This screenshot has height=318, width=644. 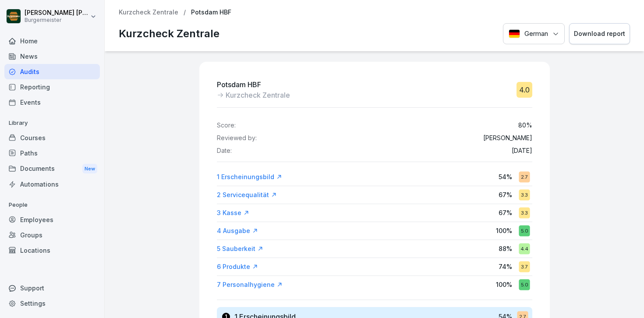 I want to click on div: 4 Ausgabe, so click(x=238, y=230).